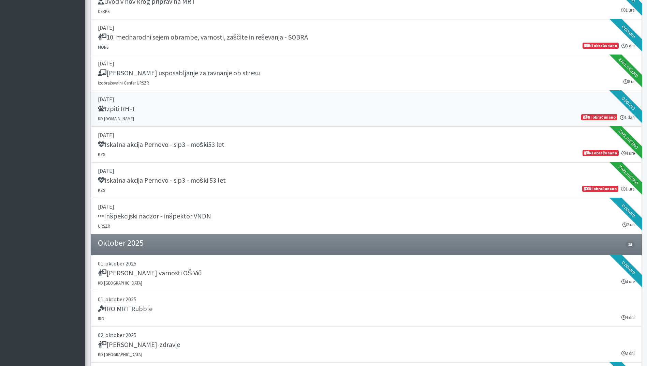  What do you see at coordinates (155, 216) in the screenshot?
I see `h5: Inšpekcijski nadzor - inšpektor VNDN` at bounding box center [155, 216].